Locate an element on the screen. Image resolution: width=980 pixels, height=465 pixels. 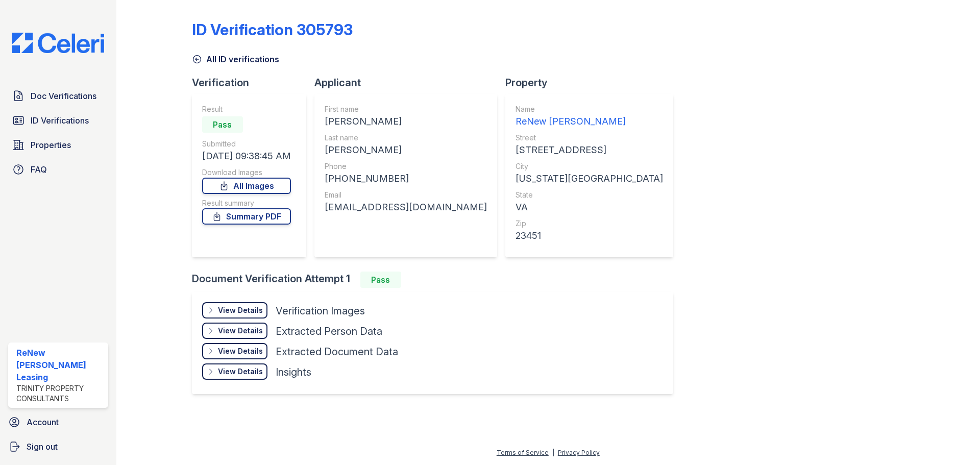
div: Trinity Property Consultants is located at coordinates (61, 393).